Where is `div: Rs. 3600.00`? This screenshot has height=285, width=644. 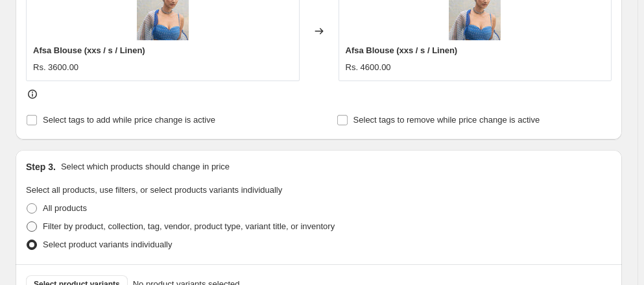 div: Rs. 3600.00 is located at coordinates (55, 68).